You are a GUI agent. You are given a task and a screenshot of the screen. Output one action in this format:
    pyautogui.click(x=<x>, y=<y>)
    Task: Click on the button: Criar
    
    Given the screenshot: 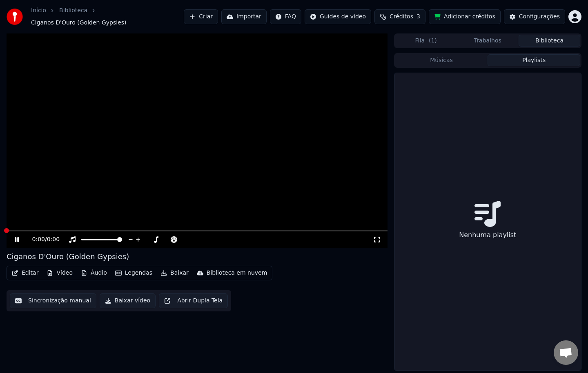 What is the action you would take?
    pyautogui.click(x=201, y=17)
    